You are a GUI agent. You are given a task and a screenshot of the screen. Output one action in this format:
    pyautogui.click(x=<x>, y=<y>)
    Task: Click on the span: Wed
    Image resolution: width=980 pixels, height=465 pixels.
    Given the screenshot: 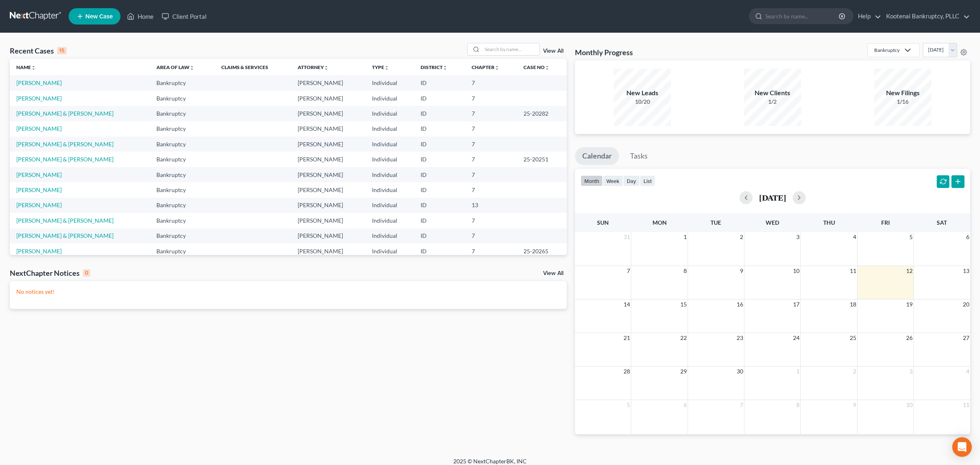 What is the action you would take?
    pyautogui.click(x=773, y=222)
    